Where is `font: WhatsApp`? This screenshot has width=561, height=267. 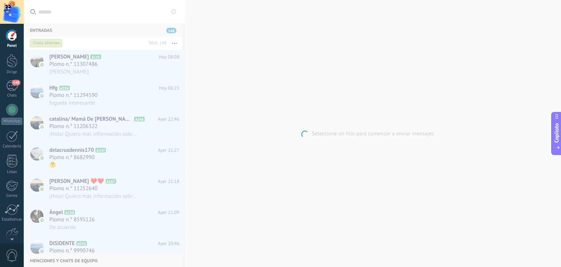
font: WhatsApp is located at coordinates (12, 121).